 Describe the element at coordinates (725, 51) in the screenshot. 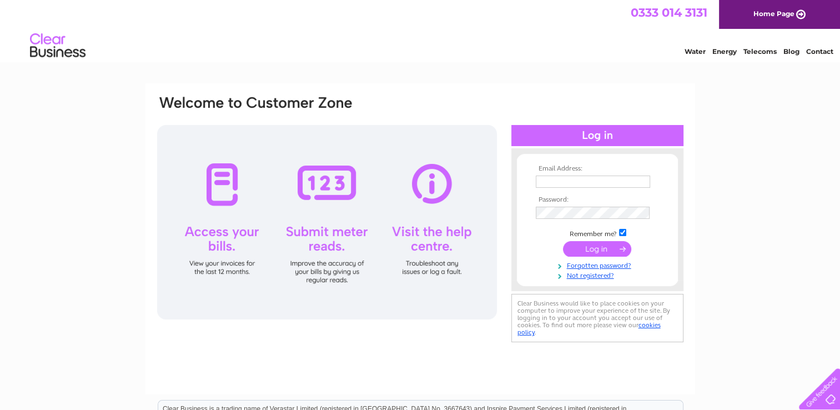

I see `a: Energy` at that location.